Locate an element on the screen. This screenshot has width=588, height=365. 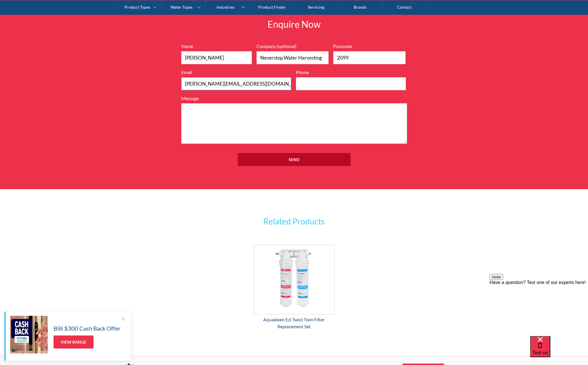
label: Phone is located at coordinates (351, 72).